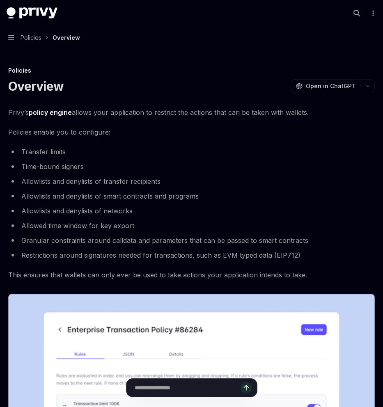 The height and width of the screenshot is (407, 383). What do you see at coordinates (191, 275) in the screenshot?
I see `span: This ensures that wallets can only ever be used to take actions your application intends to take.` at bounding box center [191, 275].